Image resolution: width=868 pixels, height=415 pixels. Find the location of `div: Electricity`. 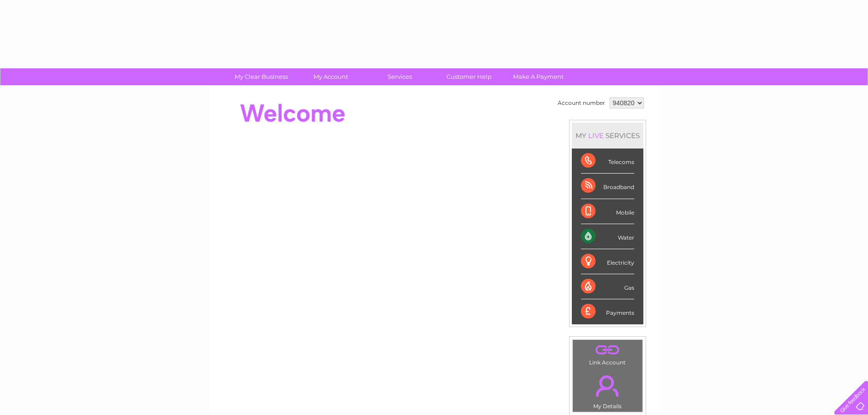

div: Electricity is located at coordinates (608, 262).